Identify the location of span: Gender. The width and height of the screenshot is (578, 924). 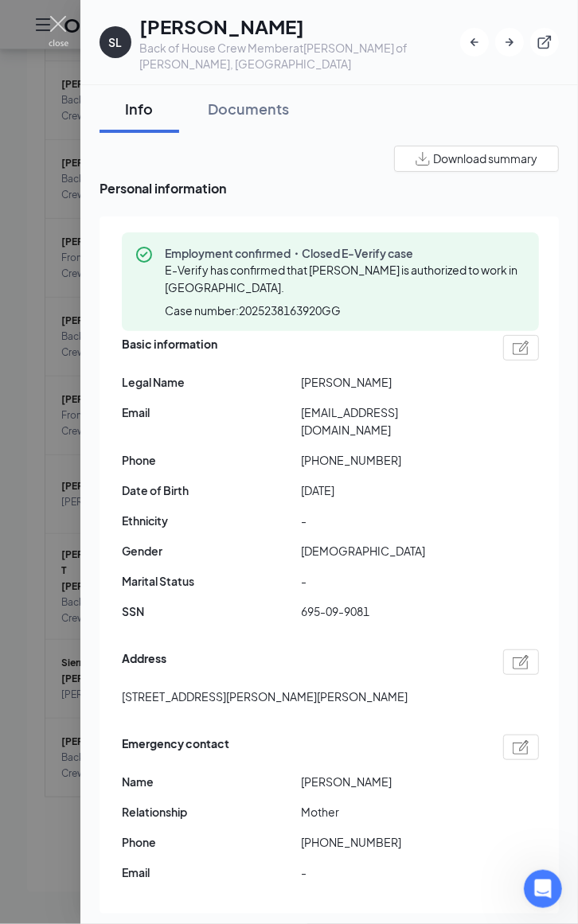
(211, 550).